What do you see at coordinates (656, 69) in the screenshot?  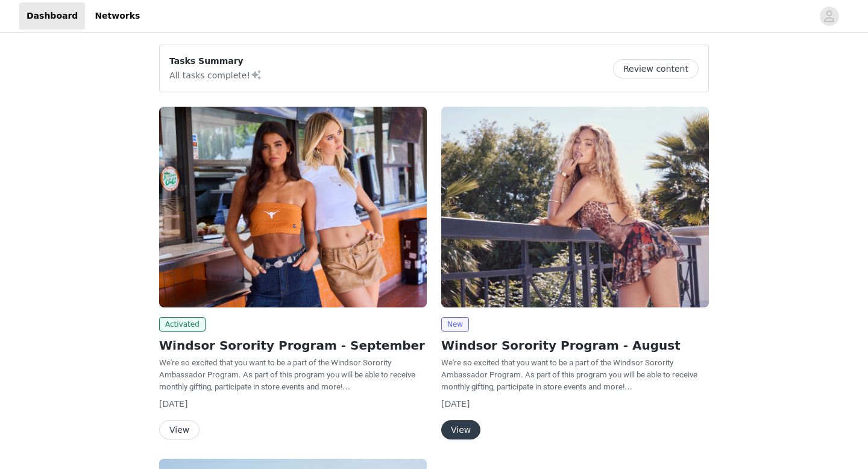 I see `button: Review content` at bounding box center [656, 69].